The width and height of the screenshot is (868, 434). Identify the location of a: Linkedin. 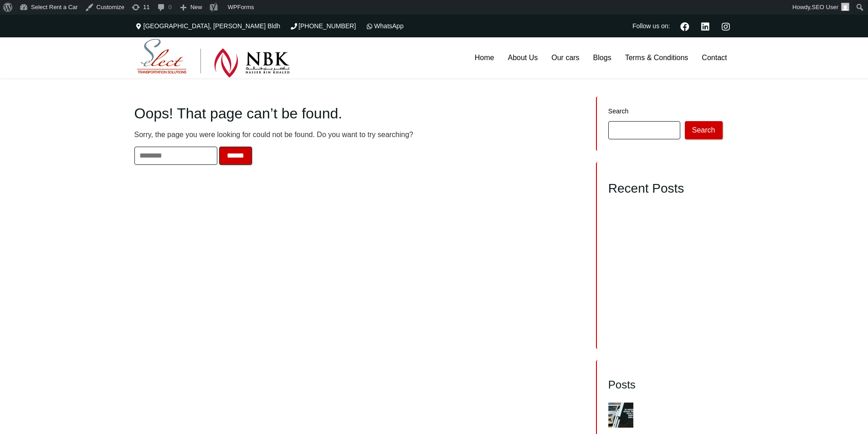
(705, 26).